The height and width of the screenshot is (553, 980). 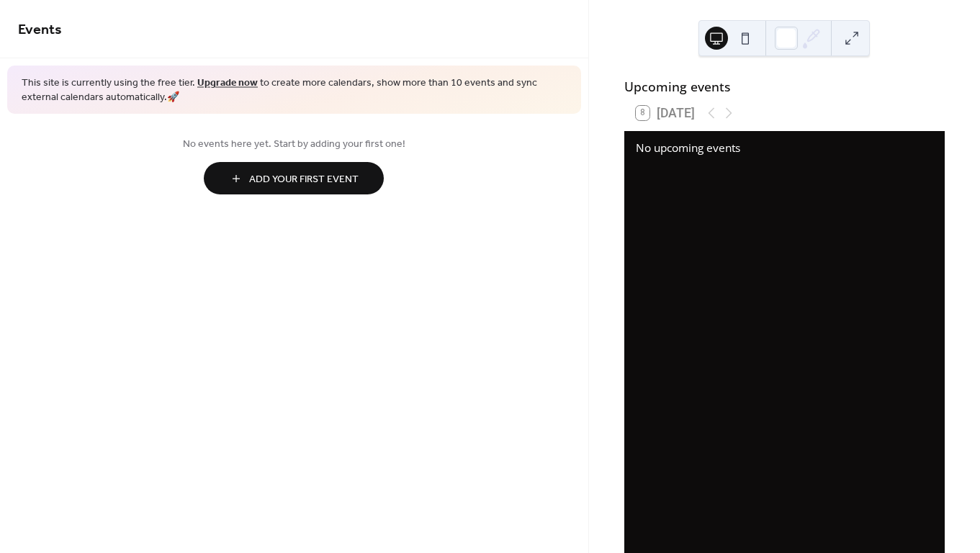 What do you see at coordinates (294, 178) in the screenshot?
I see `button: Add Your First Event` at bounding box center [294, 178].